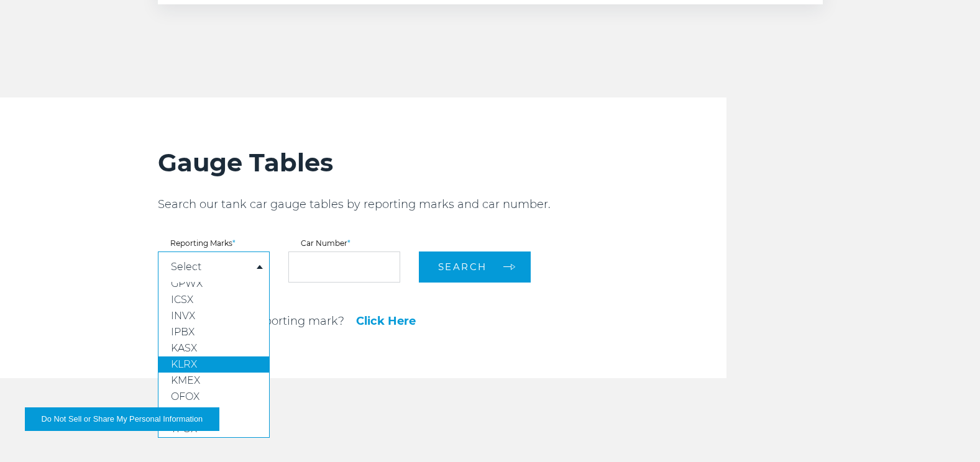 The image size is (980, 462). I want to click on a: ICSX, so click(214, 300).